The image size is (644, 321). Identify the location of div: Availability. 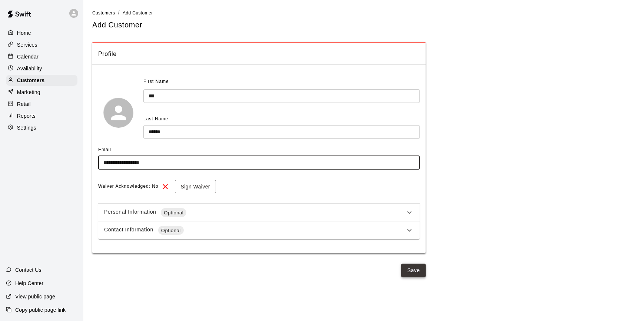
(41, 68).